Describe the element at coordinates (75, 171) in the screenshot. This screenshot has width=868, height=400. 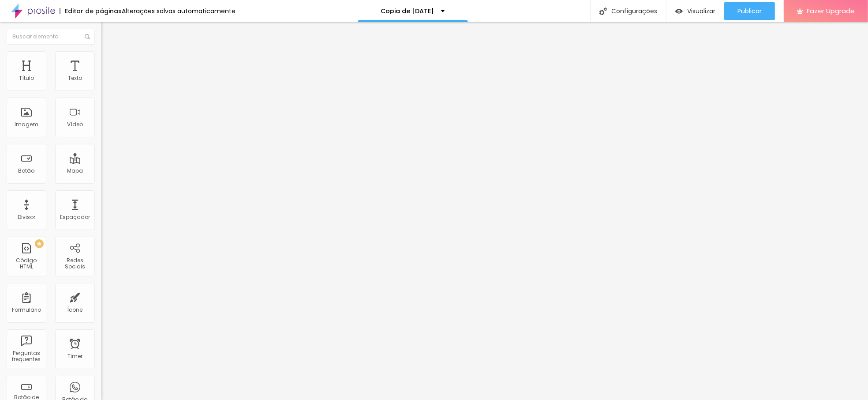
I see `div: Mapa` at that location.